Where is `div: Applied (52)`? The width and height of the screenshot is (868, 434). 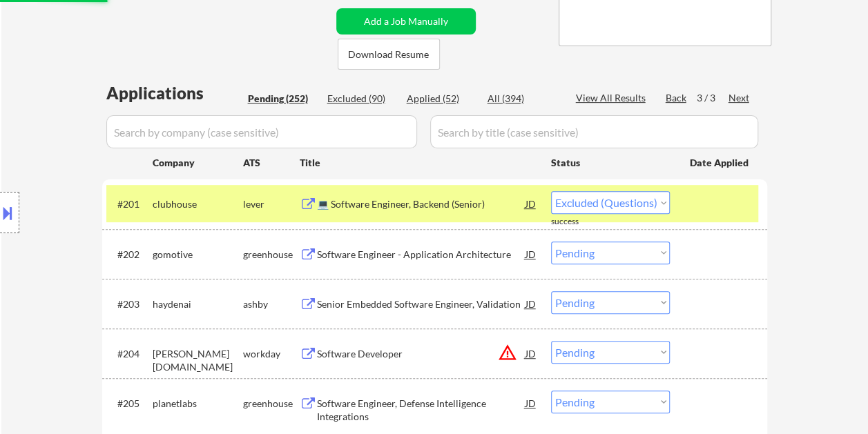
div: Applied (52) is located at coordinates (441, 99).